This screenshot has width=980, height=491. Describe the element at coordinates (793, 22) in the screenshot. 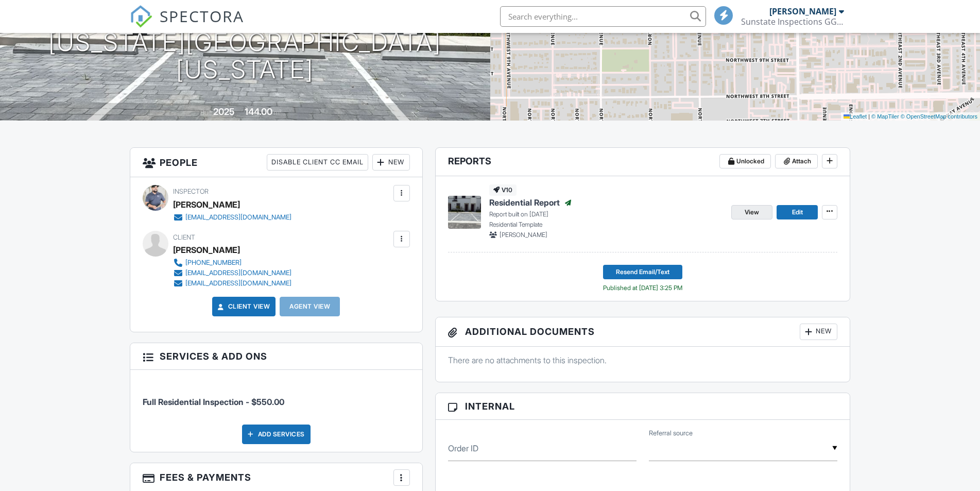

I see `div: Sunstate Inspections GGA LLC` at that location.